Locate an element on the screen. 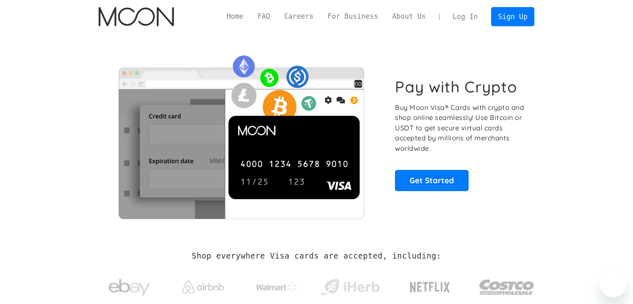 The image size is (633, 304). a: Airbnb is located at coordinates (203, 285).